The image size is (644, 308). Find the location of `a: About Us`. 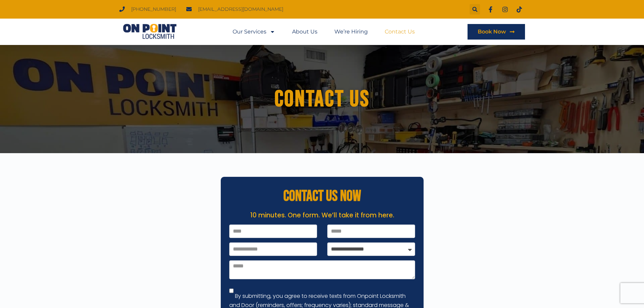

a: About Us is located at coordinates (304, 32).